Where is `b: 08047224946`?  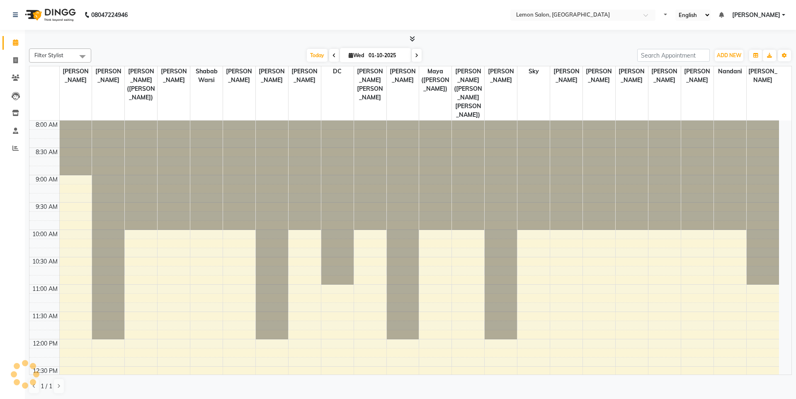 b: 08047224946 is located at coordinates (109, 15).